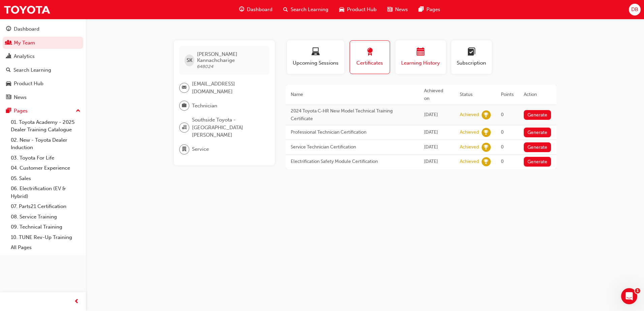 The height and width of the screenshot is (311, 644). What do you see at coordinates (421, 63) in the screenshot?
I see `span: Learning History` at bounding box center [421, 63].